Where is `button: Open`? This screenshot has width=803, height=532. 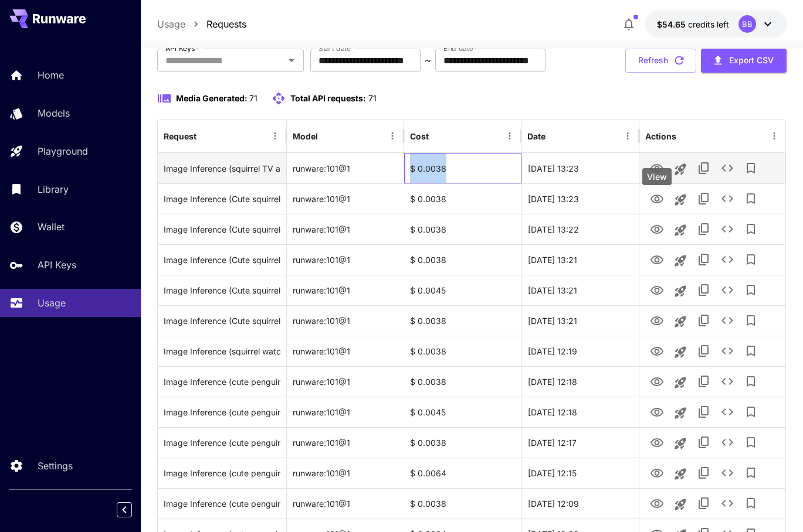
button: Open is located at coordinates (292, 60).